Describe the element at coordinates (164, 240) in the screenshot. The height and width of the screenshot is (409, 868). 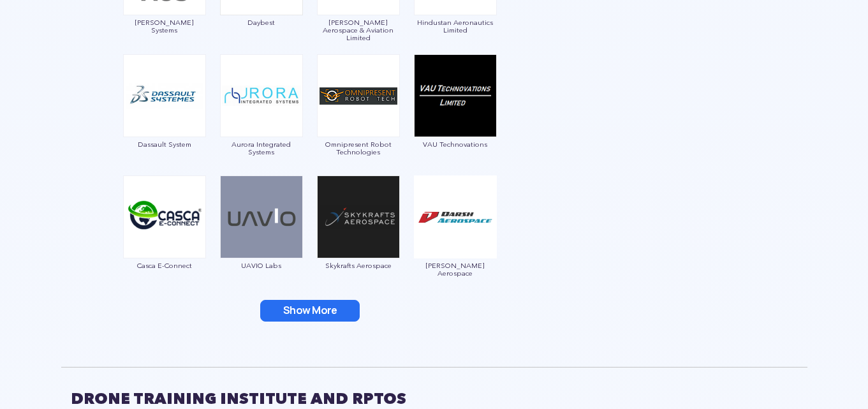
I see `a: Casca E-Connect` at that location.